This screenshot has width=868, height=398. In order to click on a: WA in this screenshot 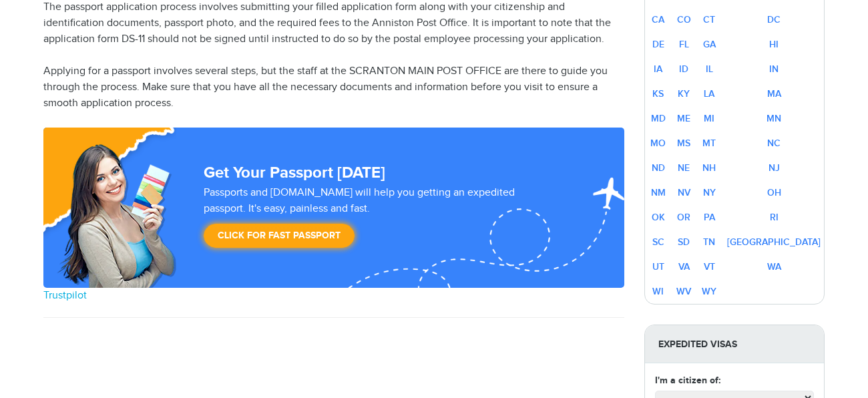, I will do `click(774, 266)`.